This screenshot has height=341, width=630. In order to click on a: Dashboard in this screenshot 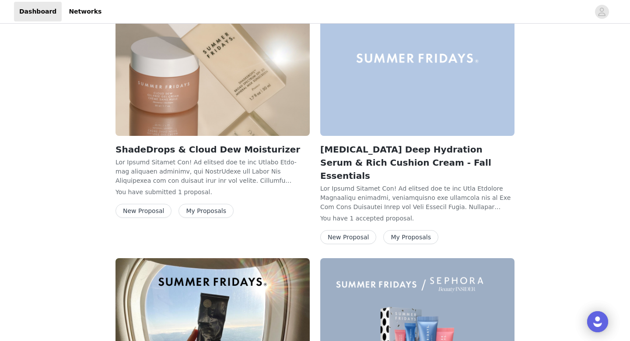, I will do `click(38, 11)`.